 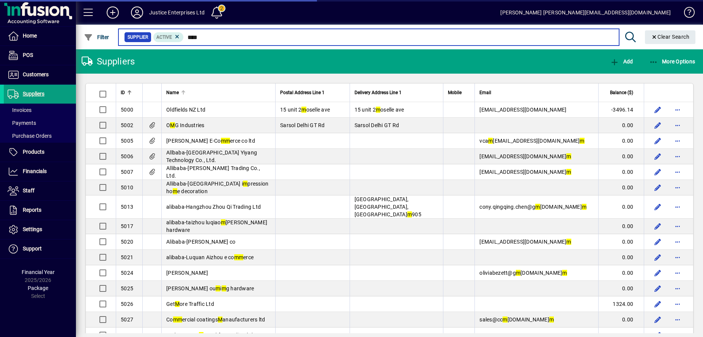 I want to click on td: -3496.14, so click(x=621, y=110).